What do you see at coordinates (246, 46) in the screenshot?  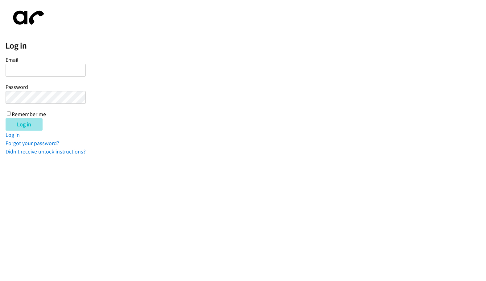 I see `h2: Log in` at bounding box center [246, 46].